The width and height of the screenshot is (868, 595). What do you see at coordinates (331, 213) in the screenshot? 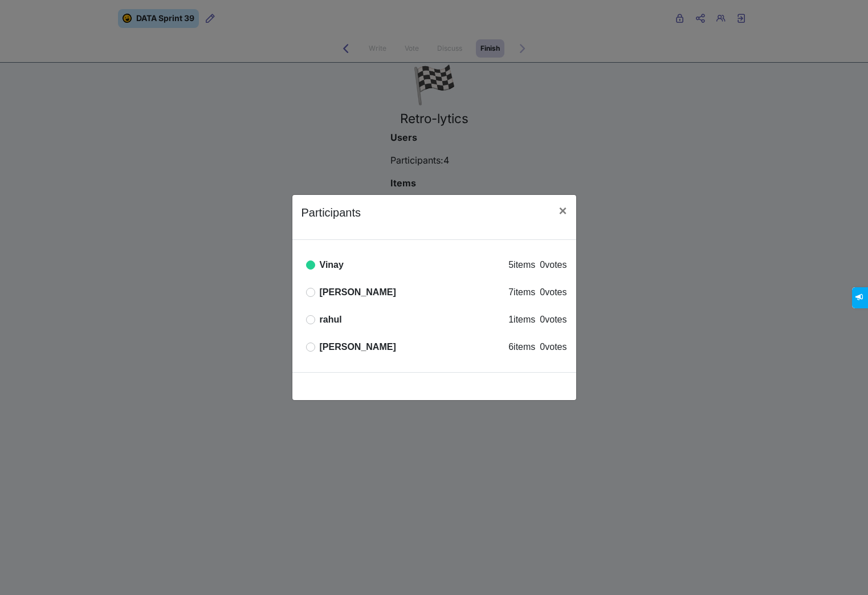
I see `p: Participants` at bounding box center [331, 213].